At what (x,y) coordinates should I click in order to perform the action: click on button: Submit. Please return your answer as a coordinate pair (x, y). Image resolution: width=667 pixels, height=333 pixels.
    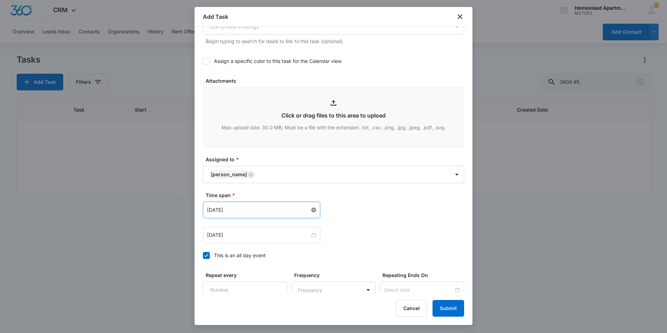
    Looking at the image, I should click on (448, 308).